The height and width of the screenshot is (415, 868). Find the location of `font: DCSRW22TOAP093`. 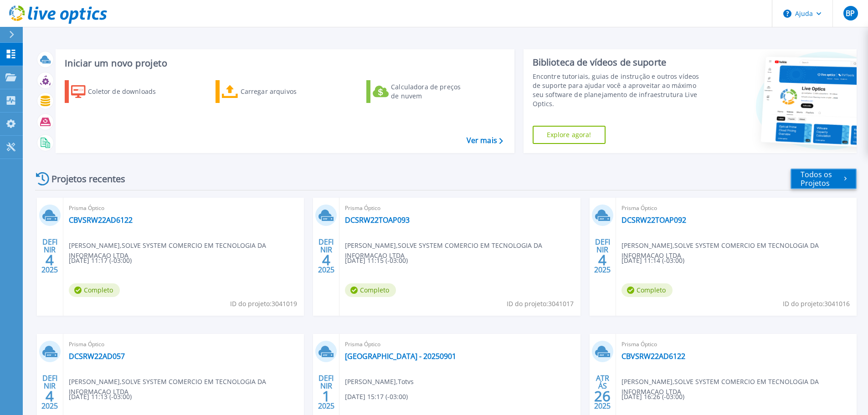

font: DCSRW22TOAP093 is located at coordinates (377, 220).